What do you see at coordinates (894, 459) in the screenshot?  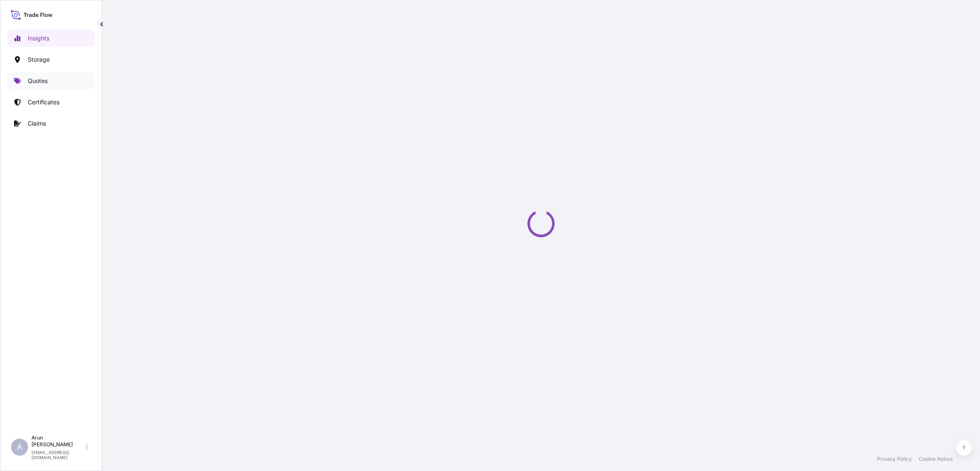 I see `a: Privacy Policy` at bounding box center [894, 459].